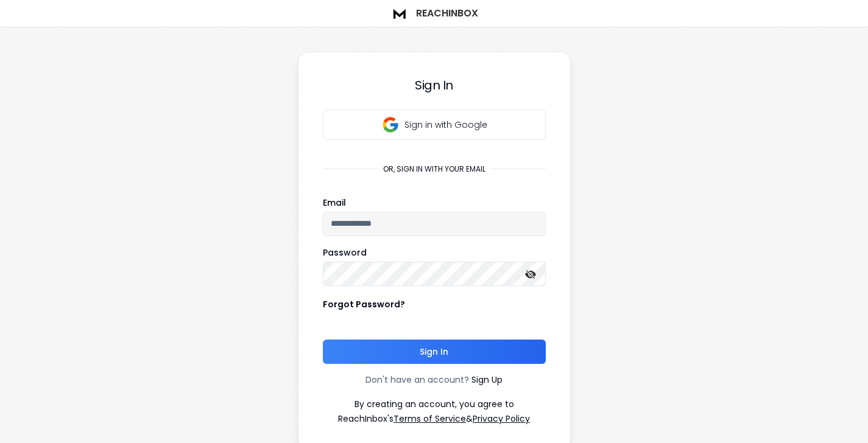  I want to click on span: Privacy Policy, so click(501, 419).